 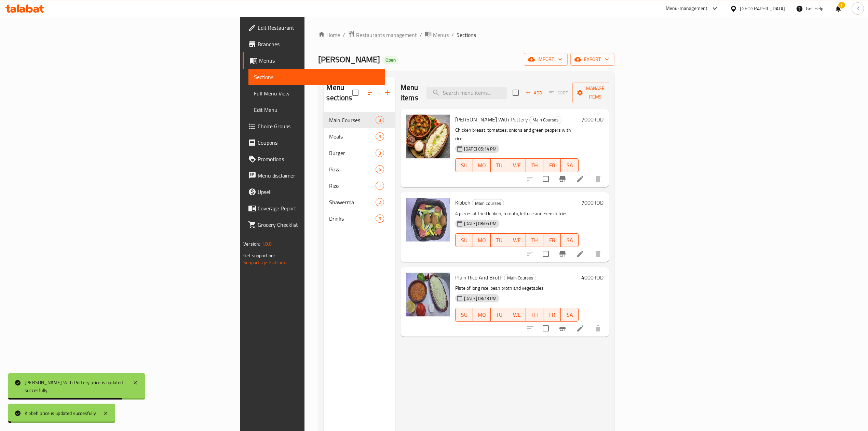 I want to click on span: Plain Rice And Broth, so click(x=479, y=277).